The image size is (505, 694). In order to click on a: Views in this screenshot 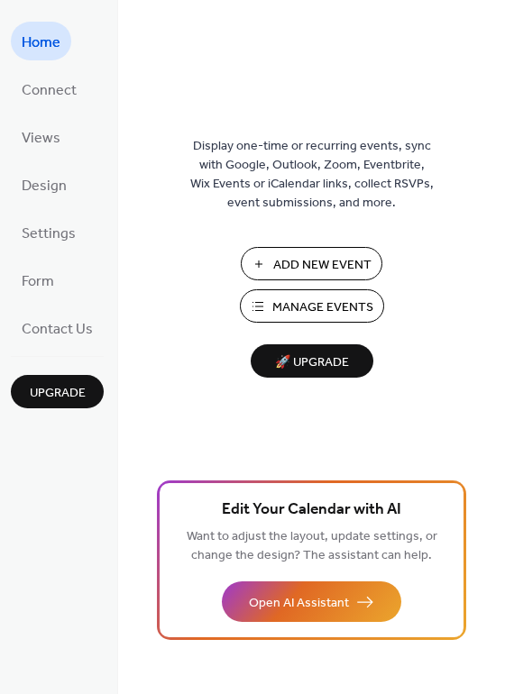, I will do `click(41, 136)`.